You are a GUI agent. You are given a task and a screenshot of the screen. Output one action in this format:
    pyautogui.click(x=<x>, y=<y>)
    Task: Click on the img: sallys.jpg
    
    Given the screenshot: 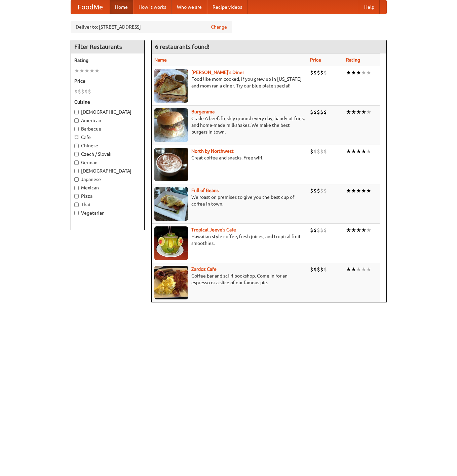 What is the action you would take?
    pyautogui.click(x=171, y=86)
    